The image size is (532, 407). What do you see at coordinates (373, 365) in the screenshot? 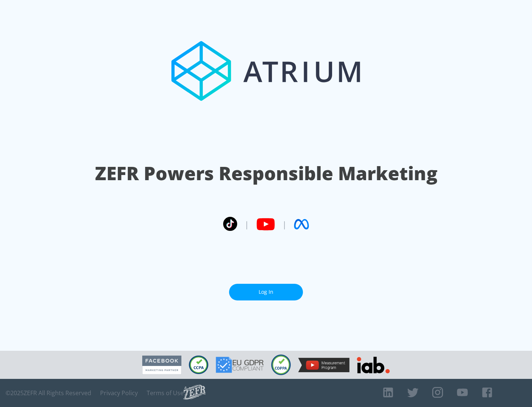
I see `img: IAB` at bounding box center [373, 365].